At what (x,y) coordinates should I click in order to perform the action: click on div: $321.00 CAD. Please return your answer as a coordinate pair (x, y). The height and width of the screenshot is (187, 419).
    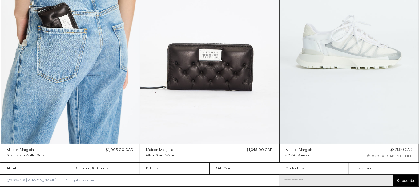
    Looking at the image, I should click on (401, 150).